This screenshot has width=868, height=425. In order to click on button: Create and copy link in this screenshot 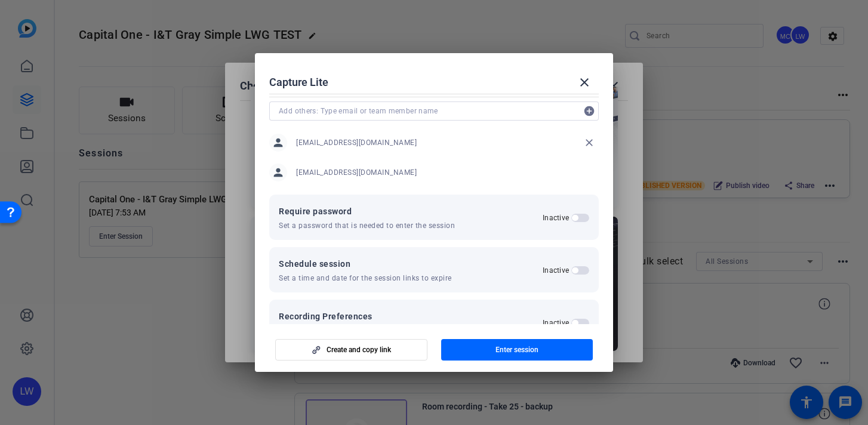, I will do `click(351, 349)`.